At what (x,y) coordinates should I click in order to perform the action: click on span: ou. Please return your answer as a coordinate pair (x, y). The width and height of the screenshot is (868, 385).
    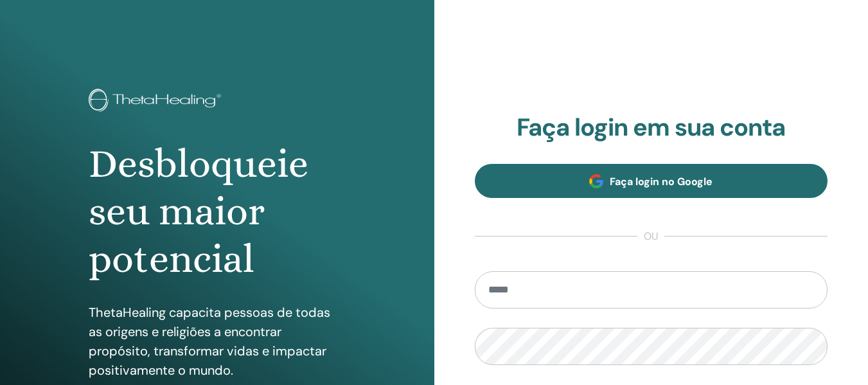
    Looking at the image, I should click on (651, 236).